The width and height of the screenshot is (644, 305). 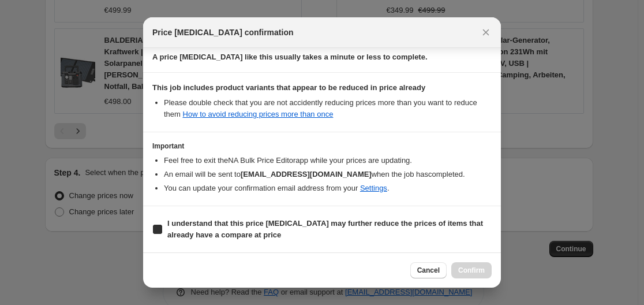 I want to click on li: Please double check that you are not accidently reducing prices more than you want to reduce them, so click(x=328, y=109).